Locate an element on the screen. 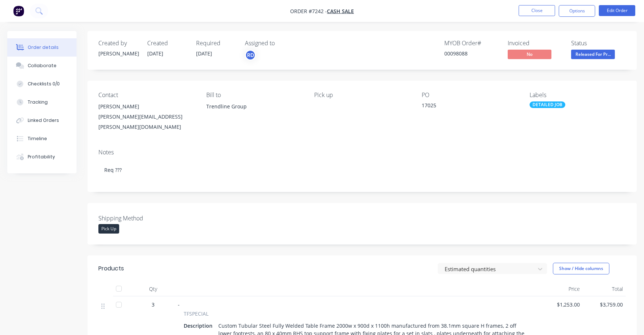 This screenshot has width=644, height=335. div: Total is located at coordinates (604, 289).